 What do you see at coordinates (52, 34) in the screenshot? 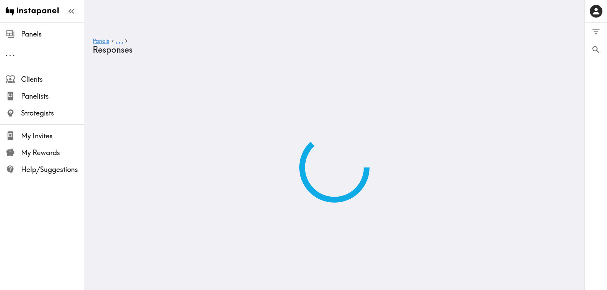
I see `span: Panels` at bounding box center [52, 34].